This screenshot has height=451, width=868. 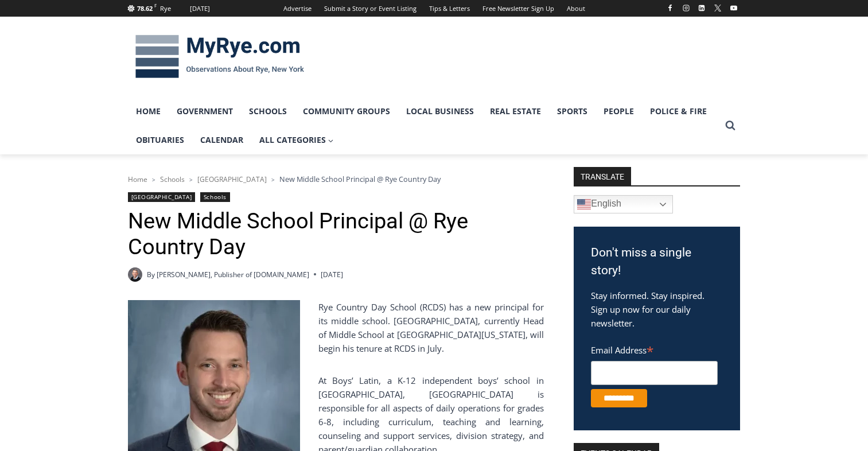 What do you see at coordinates (718, 8) in the screenshot?
I see `a: X` at bounding box center [718, 8].